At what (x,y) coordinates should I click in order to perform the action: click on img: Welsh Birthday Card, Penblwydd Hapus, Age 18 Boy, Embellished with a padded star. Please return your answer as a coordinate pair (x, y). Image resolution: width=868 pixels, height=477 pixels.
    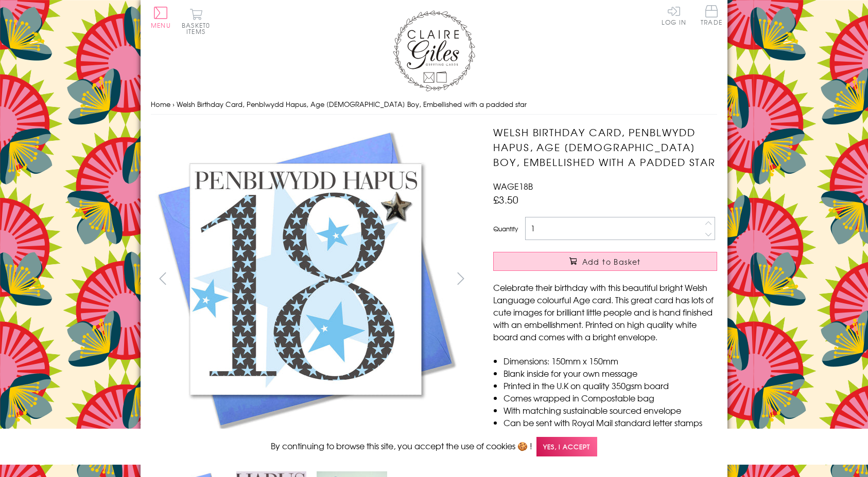
    Looking at the image, I should click on (305, 280).